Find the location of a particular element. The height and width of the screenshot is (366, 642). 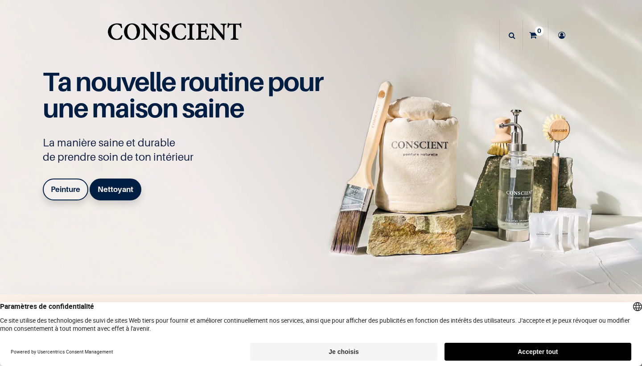

sup: 0 is located at coordinates (539, 31).